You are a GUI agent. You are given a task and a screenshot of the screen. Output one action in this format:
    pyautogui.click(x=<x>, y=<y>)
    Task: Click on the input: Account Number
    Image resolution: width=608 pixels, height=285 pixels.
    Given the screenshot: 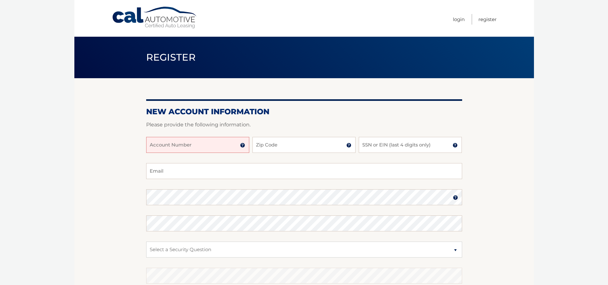 What is the action you would take?
    pyautogui.click(x=198, y=145)
    